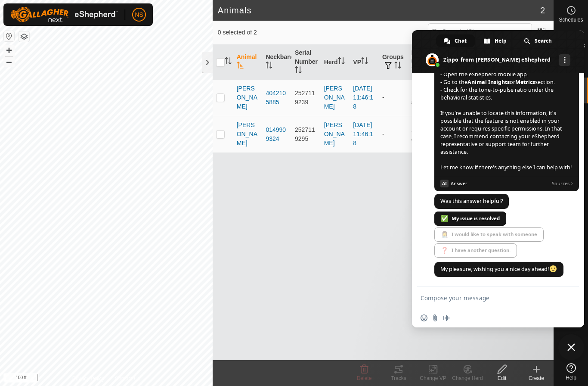  What do you see at coordinates (306, 62) in the screenshot?
I see `th: Serial Number` at bounding box center [306, 62].